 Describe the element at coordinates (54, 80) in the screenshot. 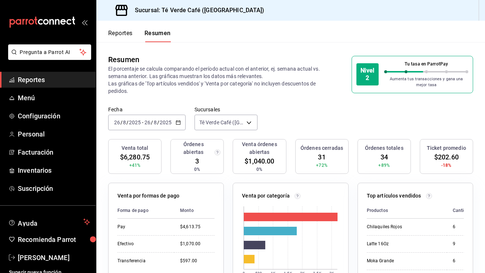

I see `span: Reportes` at that location.